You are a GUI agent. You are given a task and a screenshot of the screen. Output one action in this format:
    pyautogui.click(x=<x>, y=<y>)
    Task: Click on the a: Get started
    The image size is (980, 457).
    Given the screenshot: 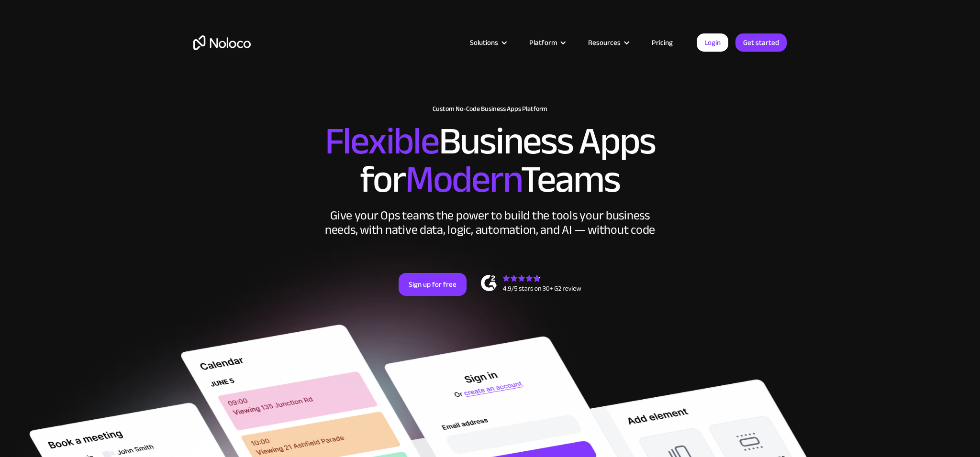 What is the action you would take?
    pyautogui.click(x=761, y=42)
    